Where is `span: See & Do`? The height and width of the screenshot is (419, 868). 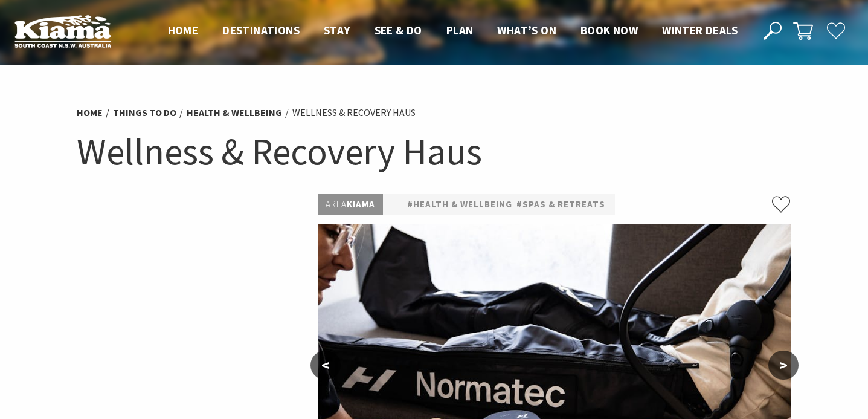
span: See & Do is located at coordinates (398, 30).